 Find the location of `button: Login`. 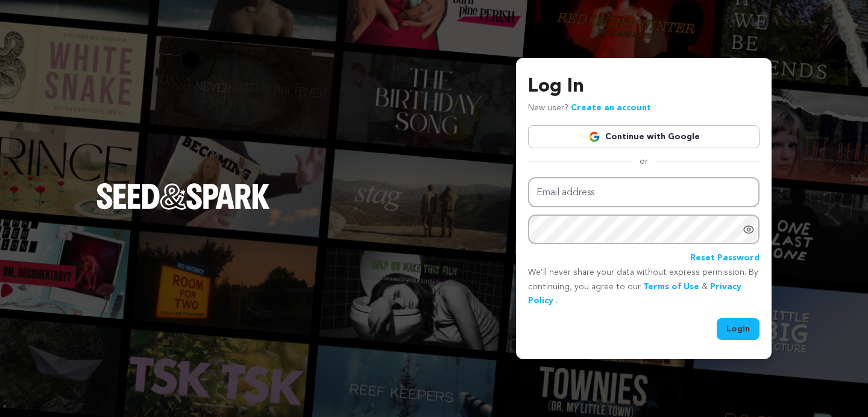

button: Login is located at coordinates (738, 329).